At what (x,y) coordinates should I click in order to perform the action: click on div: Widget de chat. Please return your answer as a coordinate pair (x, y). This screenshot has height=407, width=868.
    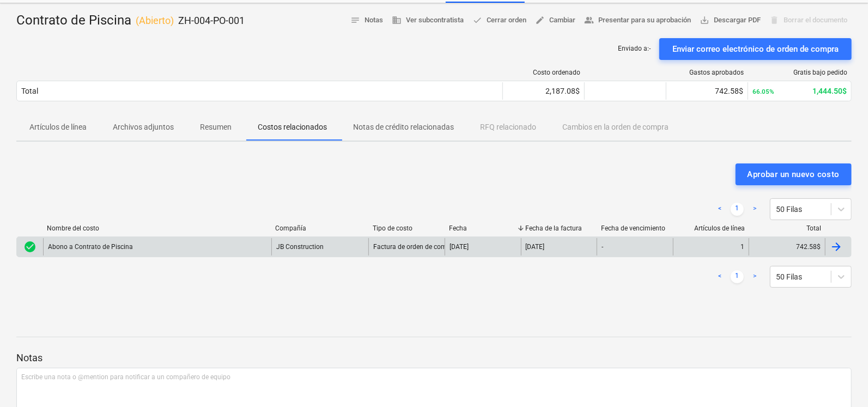
    Looking at the image, I should click on (840, 381).